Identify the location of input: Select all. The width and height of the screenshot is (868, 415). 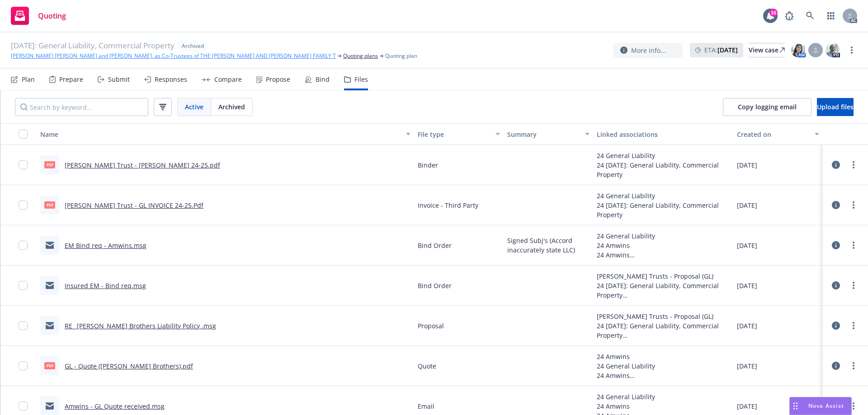
(23, 134).